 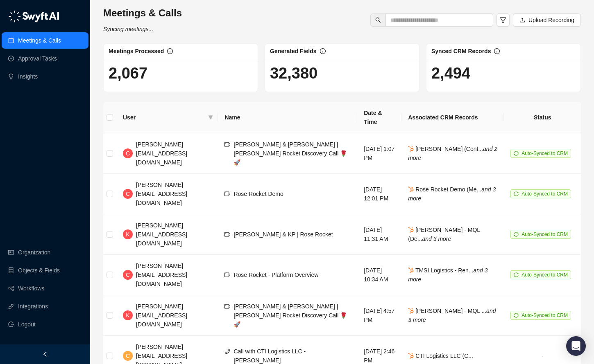 I want to click on span: Rose Rocket Demo (Me..., so click(x=452, y=194).